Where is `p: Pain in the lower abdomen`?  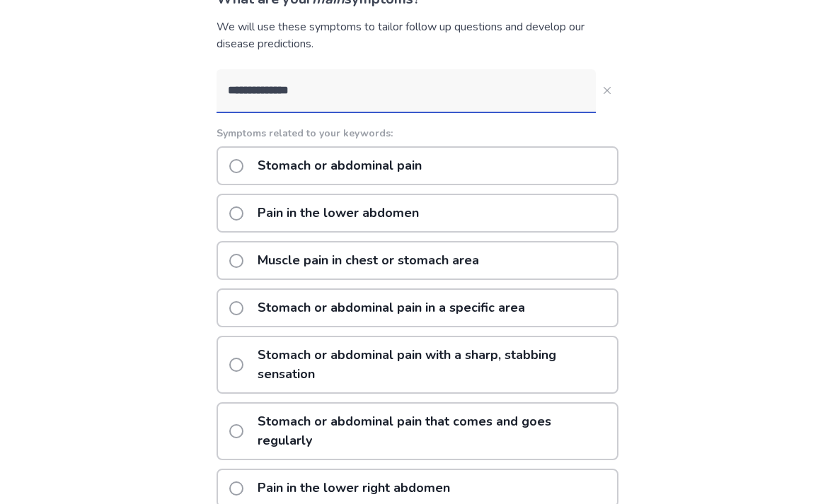
p: Pain in the lower abdomen is located at coordinates (338, 214).